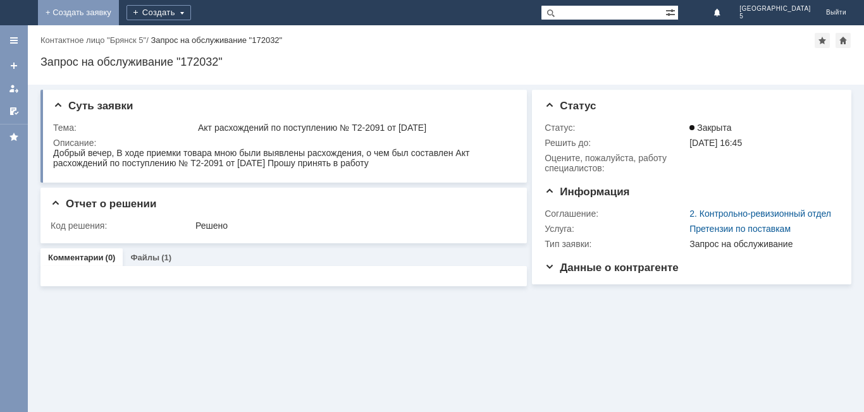 This screenshot has height=412, width=864. Describe the element at coordinates (710, 128) in the screenshot. I see `span: Закрыта` at that location.